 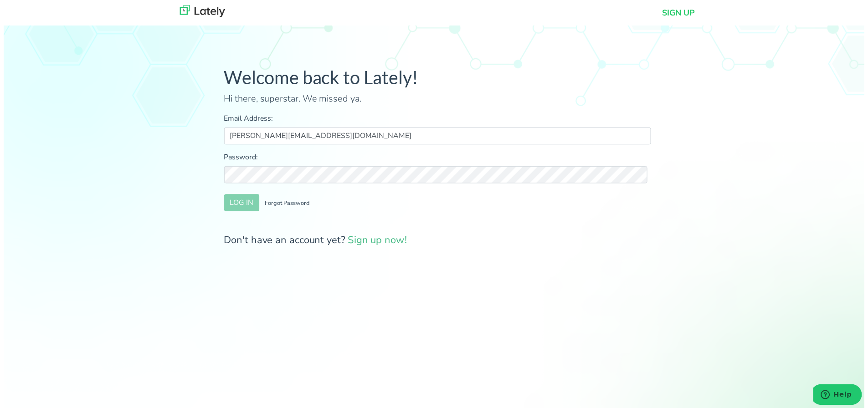 I want to click on label: Password:, so click(x=437, y=159).